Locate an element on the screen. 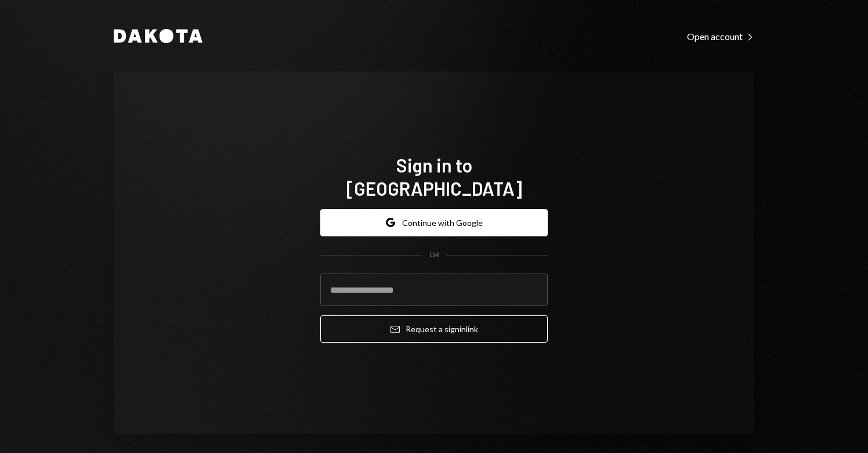 The image size is (868, 453). button: Continue with Google is located at coordinates (434, 223).